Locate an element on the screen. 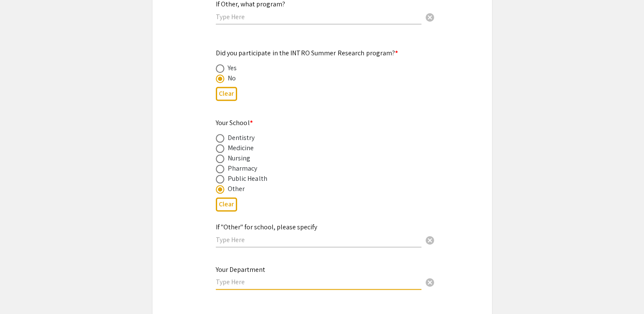 The height and width of the screenshot is (314, 644). mat-label: Did you participate in the INTRO Summer Research program? is located at coordinates (307, 53).